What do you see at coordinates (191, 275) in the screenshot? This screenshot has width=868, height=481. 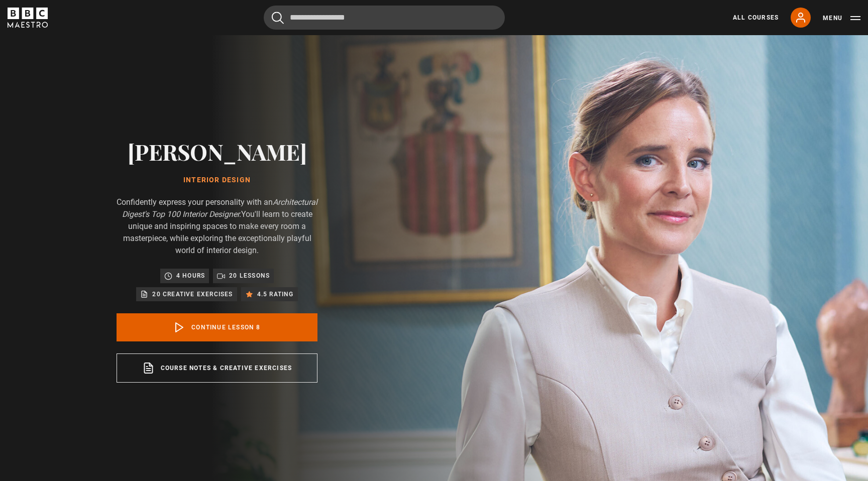 I see `p: 4 hours` at bounding box center [191, 275].